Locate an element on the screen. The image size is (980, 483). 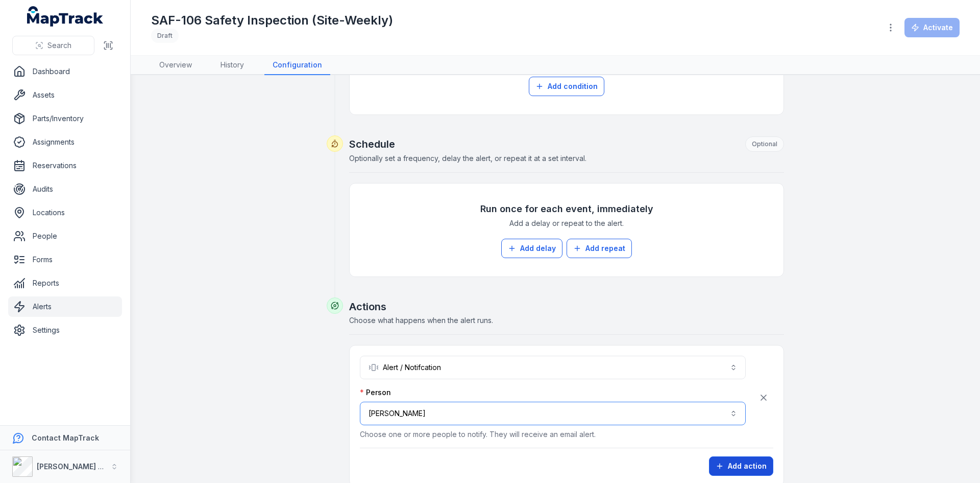
h2: Schedule is located at coordinates (566, 144).